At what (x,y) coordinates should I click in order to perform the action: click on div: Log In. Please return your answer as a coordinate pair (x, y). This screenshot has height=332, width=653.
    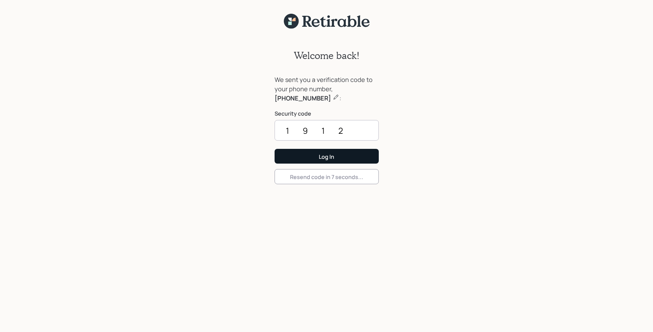
    Looking at the image, I should click on (326, 157).